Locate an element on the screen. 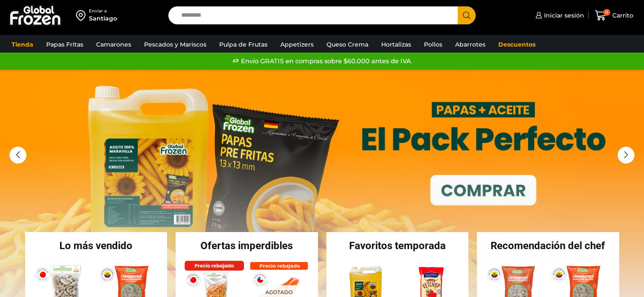 Image resolution: width=644 pixels, height=297 pixels. a: Iniciar sesión is located at coordinates (559, 16).